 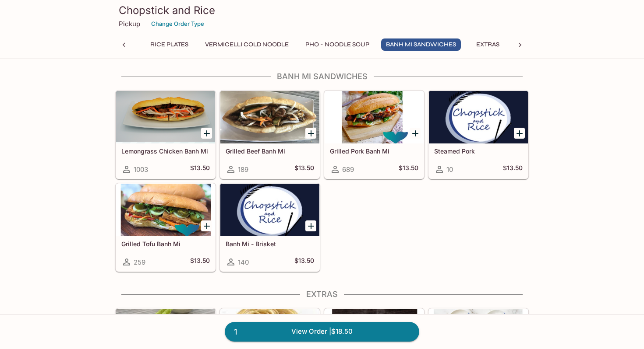 What do you see at coordinates (165, 227) in the screenshot?
I see `a: Grilled Tofu Banh Mi259$13.50` at bounding box center [165, 227].